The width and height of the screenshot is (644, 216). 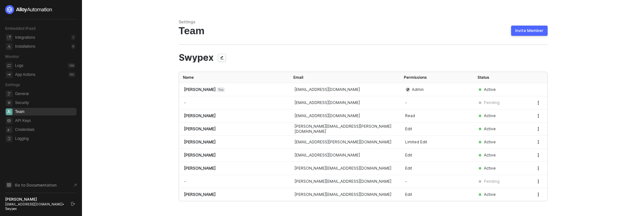 What do you see at coordinates (72, 75) in the screenshot?
I see `div: 0 %` at bounding box center [72, 75].